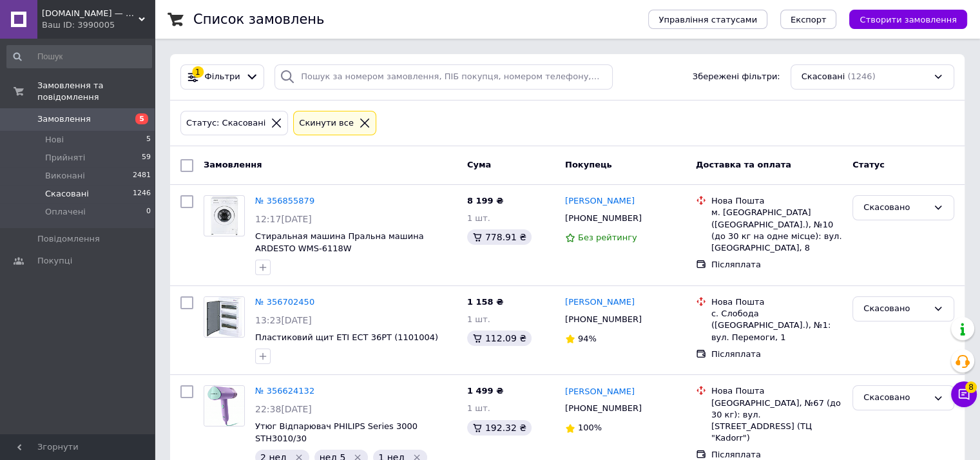 The image size is (980, 460). What do you see at coordinates (971, 387) in the screenshot?
I see `span: 8` at bounding box center [971, 387].